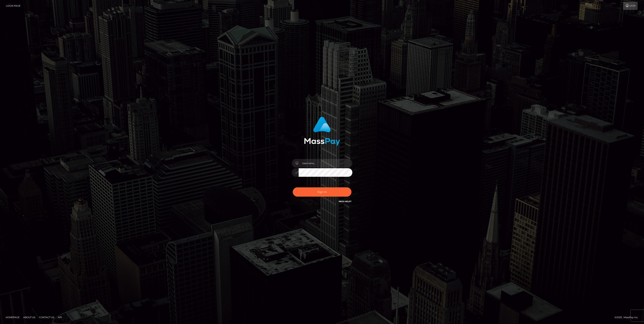 Image resolution: width=644 pixels, height=324 pixels. What do you see at coordinates (628, 317) in the screenshot?
I see `div: © 2025 , MassPay Inc.` at bounding box center [628, 317].